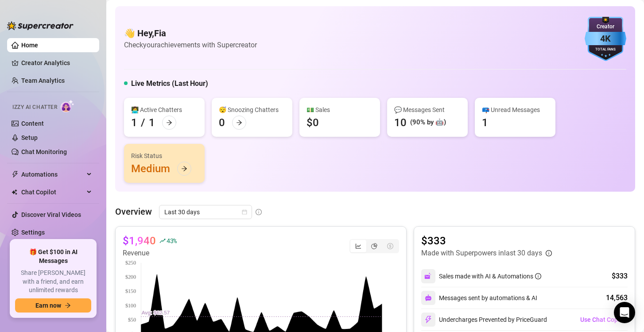 This screenshot has height=332, width=644. What do you see at coordinates (374, 246) in the screenshot?
I see `div: segmented control` at bounding box center [374, 246].